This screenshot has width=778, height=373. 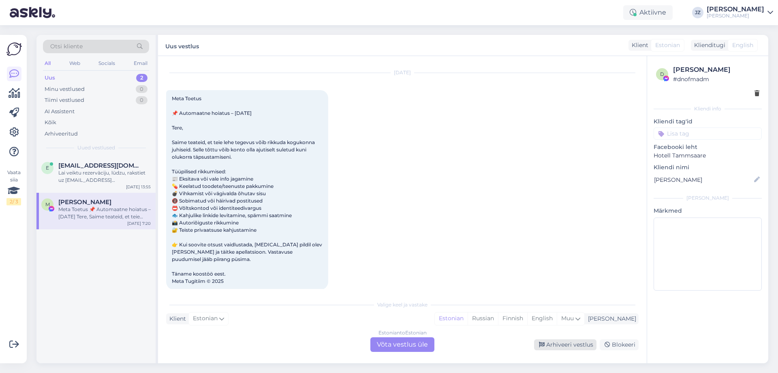 I want to click on div: Kliendi info, so click(x=708, y=109).